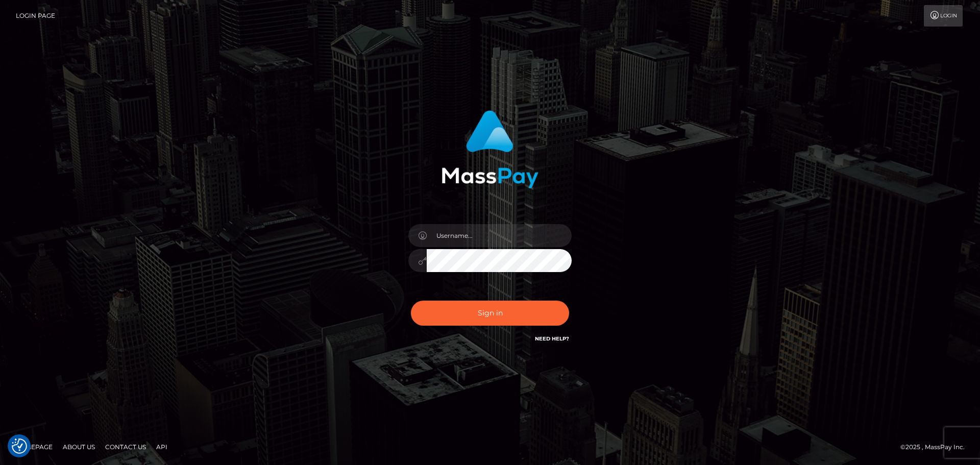 Image resolution: width=980 pixels, height=465 pixels. What do you see at coordinates (552, 338) in the screenshot?
I see `a: Need Help?` at bounding box center [552, 338].